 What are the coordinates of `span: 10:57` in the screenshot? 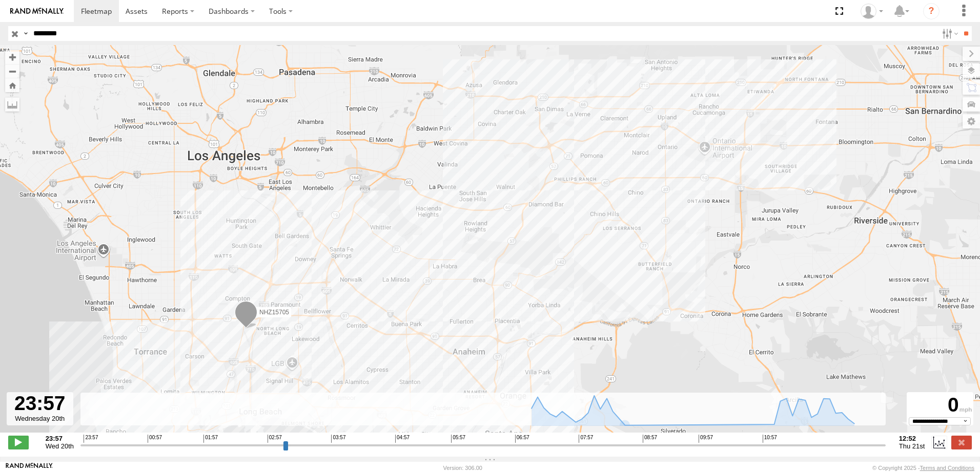 It's located at (770, 438).